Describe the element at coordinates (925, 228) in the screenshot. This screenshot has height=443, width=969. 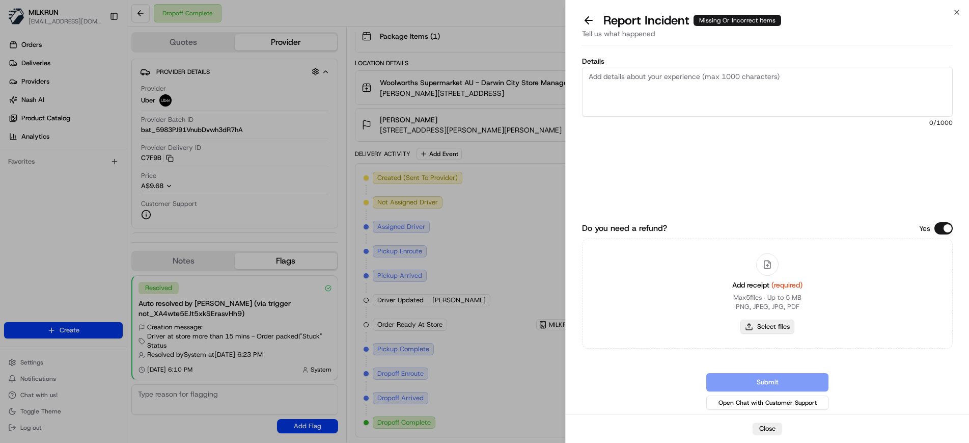
I see `p: Yes` at that location.